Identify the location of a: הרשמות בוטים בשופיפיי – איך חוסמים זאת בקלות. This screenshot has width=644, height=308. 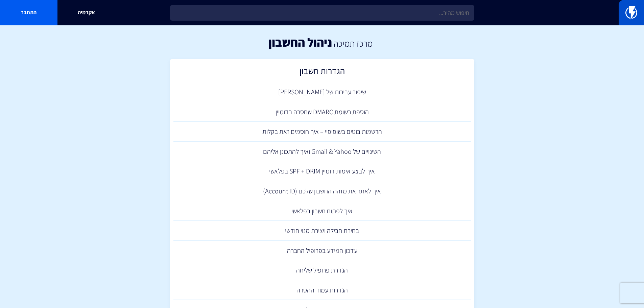
(322, 132).